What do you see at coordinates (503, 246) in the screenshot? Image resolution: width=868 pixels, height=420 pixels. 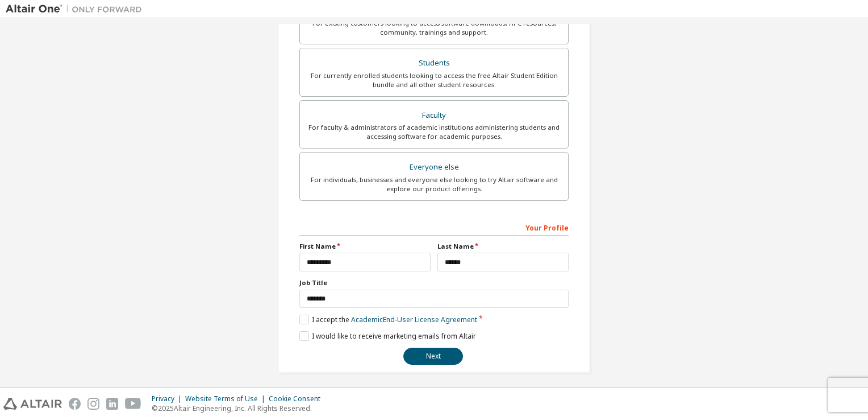 I see `label: Last Name` at bounding box center [503, 246].